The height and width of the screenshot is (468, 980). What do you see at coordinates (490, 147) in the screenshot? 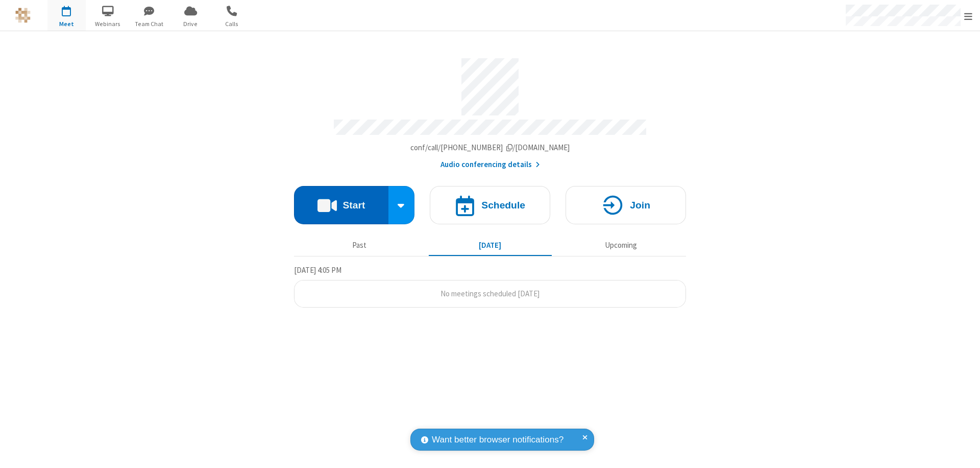
I see `span: Copy my meeting room link` at bounding box center [490, 147].